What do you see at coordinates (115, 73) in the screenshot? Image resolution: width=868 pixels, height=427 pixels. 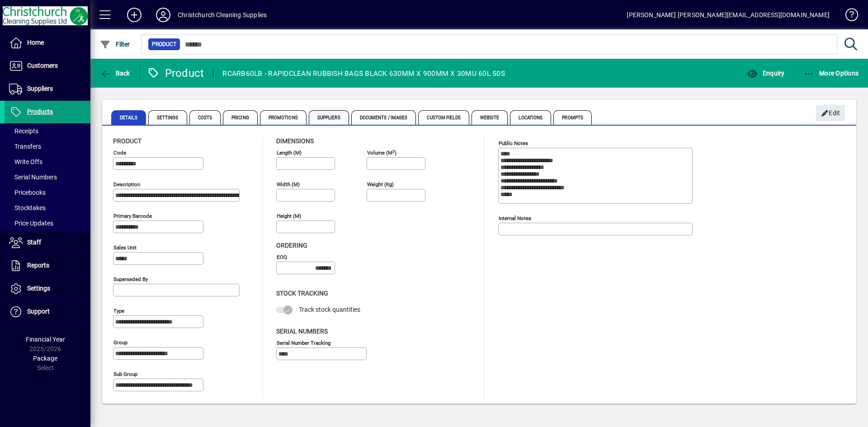 I see `span: Back` at bounding box center [115, 73].